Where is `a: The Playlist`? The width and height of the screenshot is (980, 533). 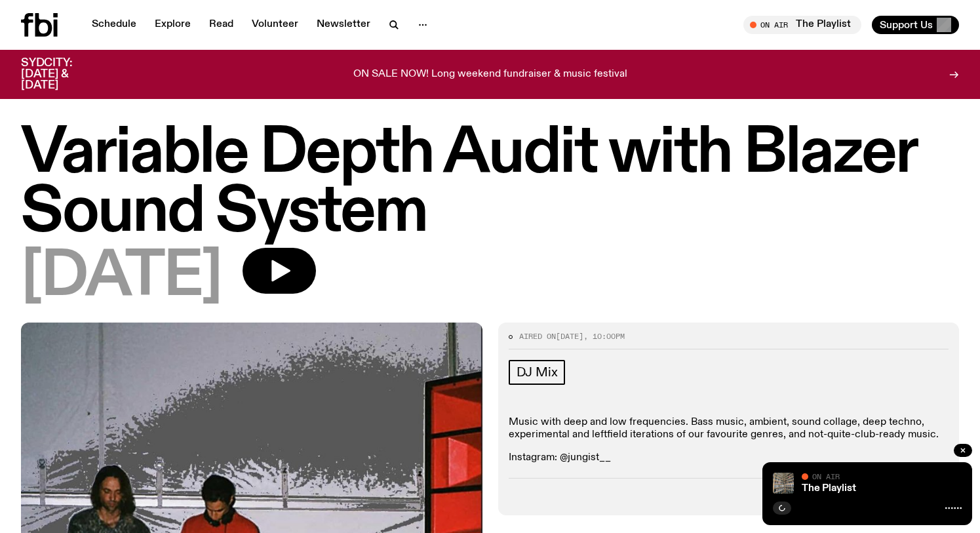
a: The Playlist is located at coordinates (829, 489).